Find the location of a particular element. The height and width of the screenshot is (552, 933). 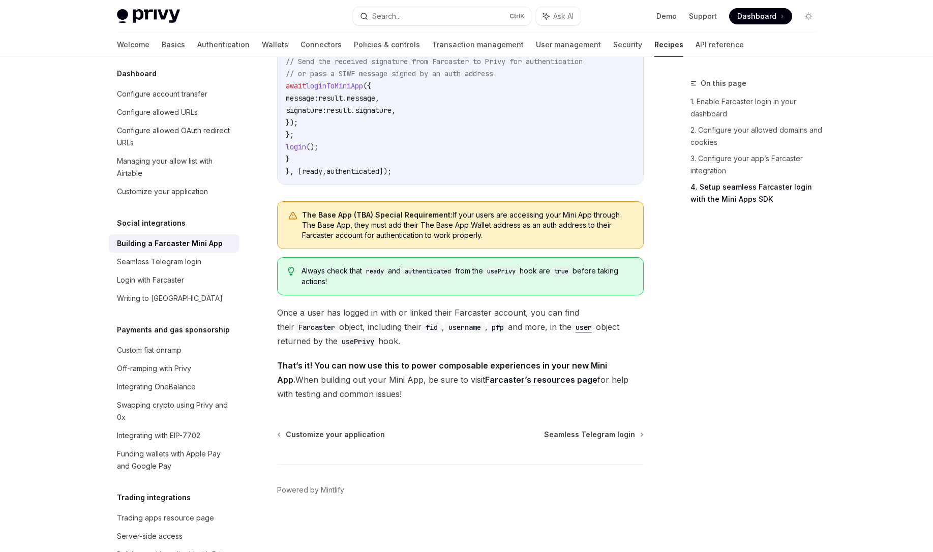

a: Configure allowed URLs is located at coordinates (174, 112).